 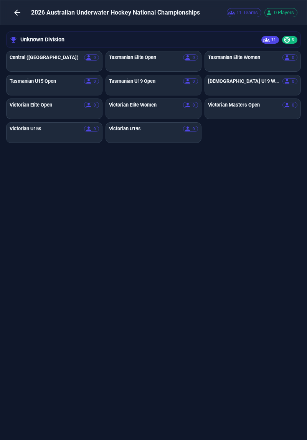 What do you see at coordinates (46, 105) in the screenshot?
I see `h6: Victorian Elite Open` at bounding box center [46, 105].